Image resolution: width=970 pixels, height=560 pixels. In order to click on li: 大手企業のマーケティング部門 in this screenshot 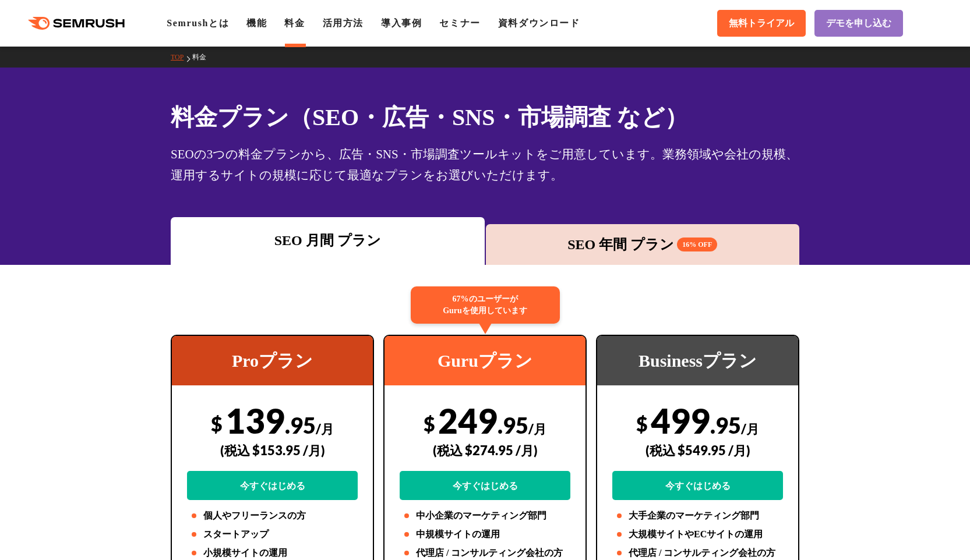, I will do `click(697, 516)`.